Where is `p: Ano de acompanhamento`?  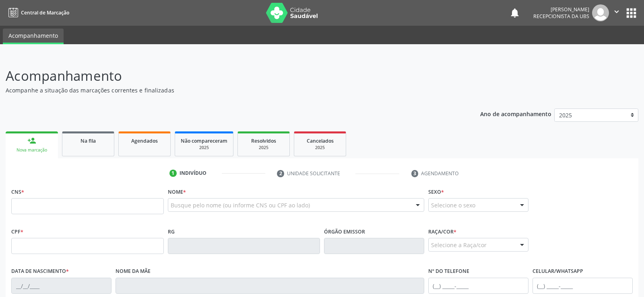 p: Ano de acompanhamento is located at coordinates (516, 114).